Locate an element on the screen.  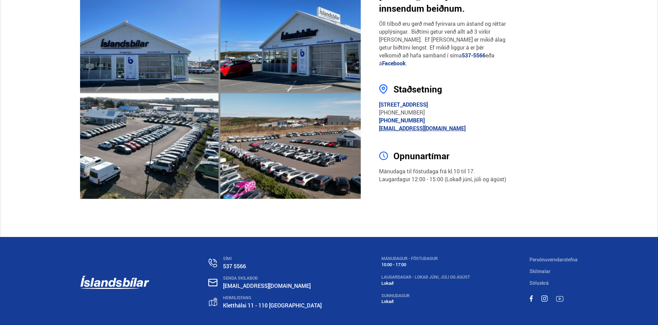
button: Opna LiveChat spjallviðmót is located at coordinates (16, 13).